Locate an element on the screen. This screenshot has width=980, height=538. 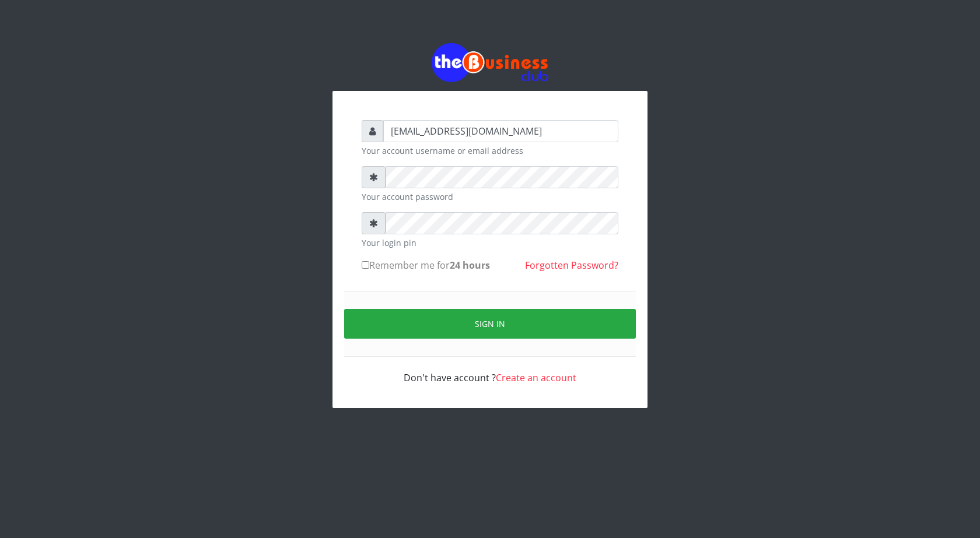
b: 24 hours is located at coordinates (469, 266).